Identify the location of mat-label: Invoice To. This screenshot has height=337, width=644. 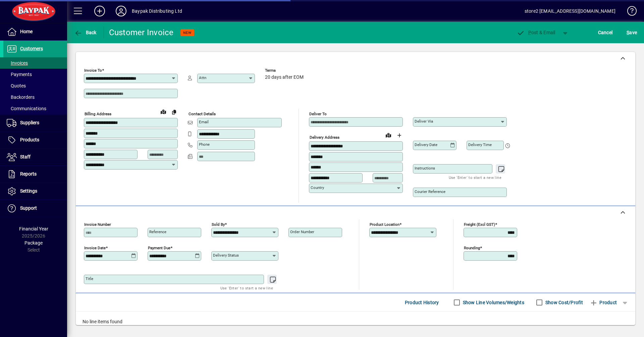
(93, 70).